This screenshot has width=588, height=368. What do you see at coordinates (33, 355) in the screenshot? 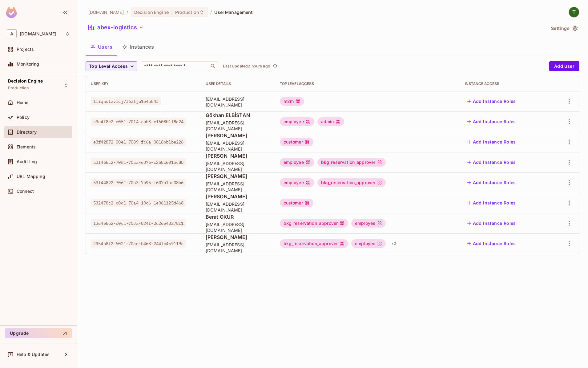
I see `span: Help & Updates` at bounding box center [33, 355].